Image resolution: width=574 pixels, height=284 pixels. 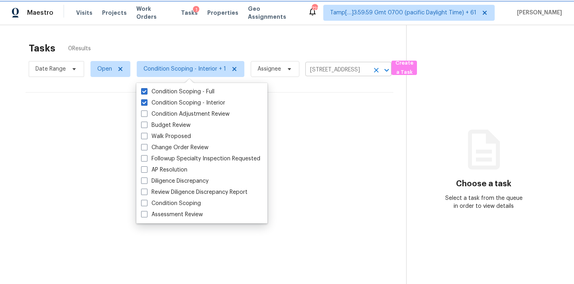 I want to click on button: Open, so click(x=386, y=70).